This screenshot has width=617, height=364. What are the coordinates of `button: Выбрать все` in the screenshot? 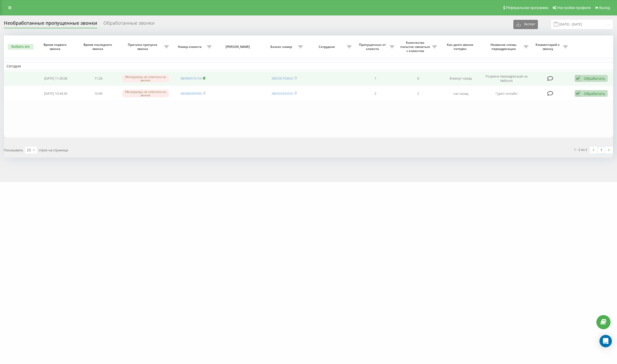 It's located at (21, 47).